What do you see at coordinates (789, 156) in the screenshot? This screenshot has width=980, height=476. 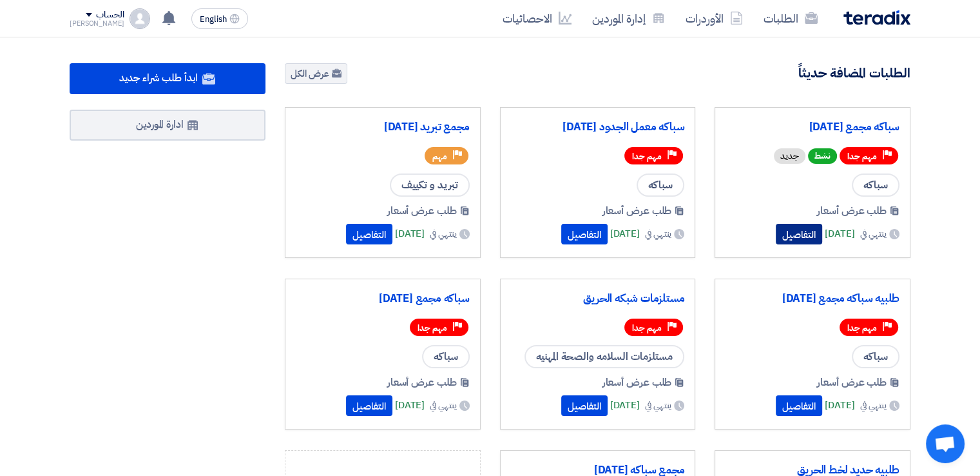 I see `div: جديد` at bounding box center [789, 156].